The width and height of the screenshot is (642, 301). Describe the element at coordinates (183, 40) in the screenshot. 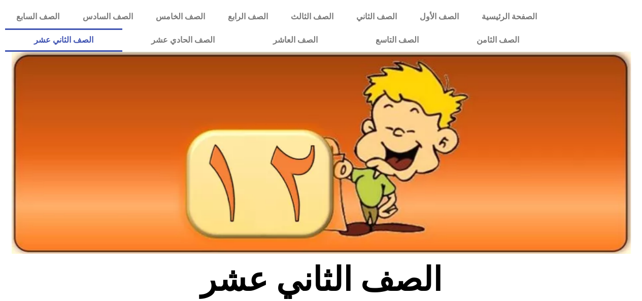

I see `a: الصف الحادي عشر` at that location.